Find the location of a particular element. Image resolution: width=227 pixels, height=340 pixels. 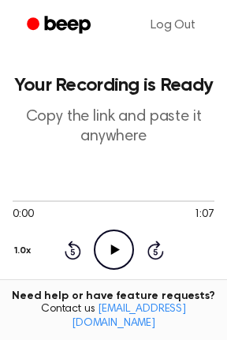

a: Beep is located at coordinates (60, 25).